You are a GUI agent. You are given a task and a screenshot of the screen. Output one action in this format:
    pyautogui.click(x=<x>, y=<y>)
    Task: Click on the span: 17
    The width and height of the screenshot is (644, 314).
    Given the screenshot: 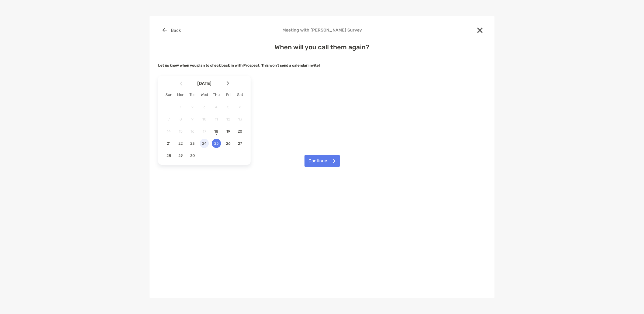 What is the action you would take?
    pyautogui.click(x=204, y=131)
    